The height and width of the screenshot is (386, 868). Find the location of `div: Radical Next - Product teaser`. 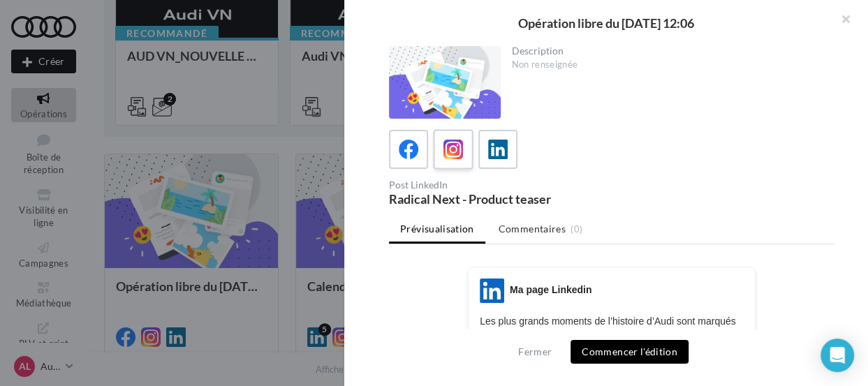

div: Radical Next - Product teaser is located at coordinates (497, 199).